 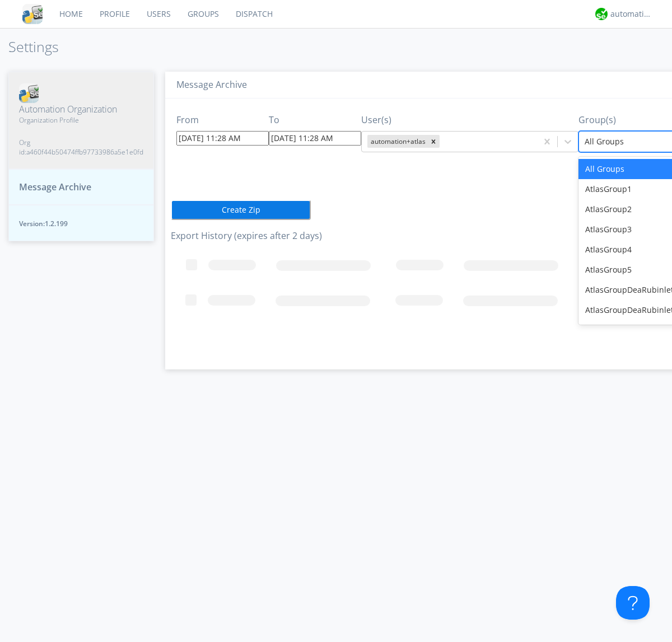 What do you see at coordinates (81, 224) in the screenshot?
I see `span: Version: 1.2.199` at bounding box center [81, 224].